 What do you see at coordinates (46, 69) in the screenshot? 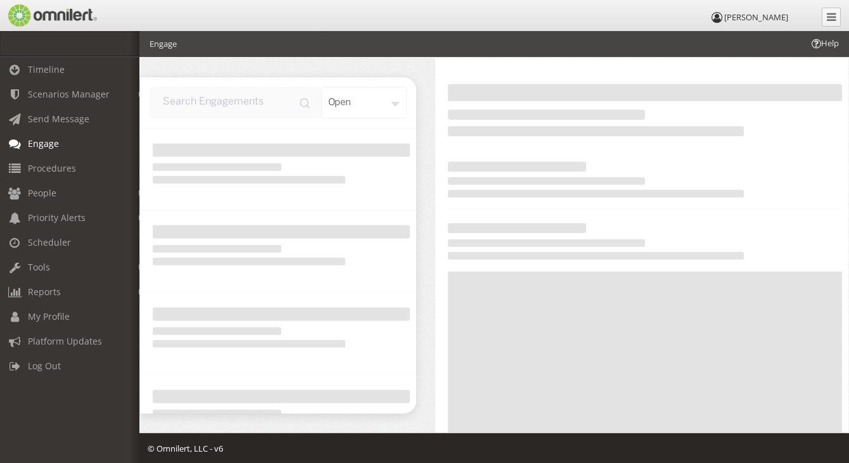
I see `span: Timeline` at bounding box center [46, 69].